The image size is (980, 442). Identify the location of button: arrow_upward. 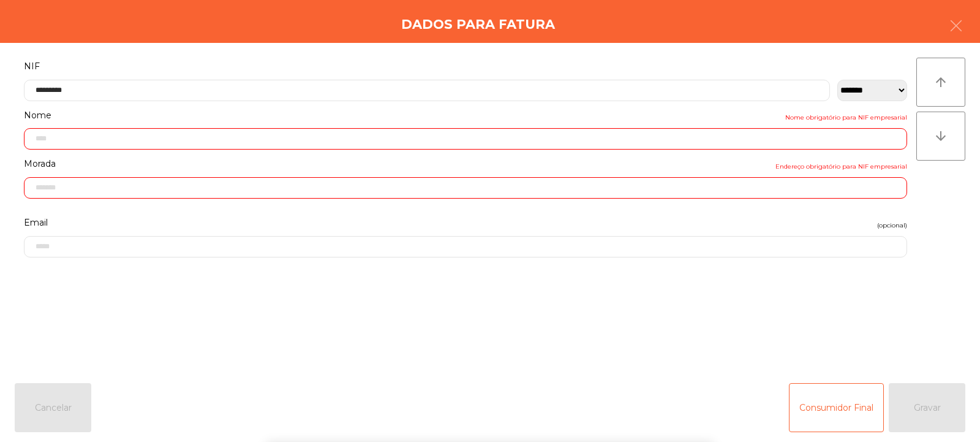
(941, 82).